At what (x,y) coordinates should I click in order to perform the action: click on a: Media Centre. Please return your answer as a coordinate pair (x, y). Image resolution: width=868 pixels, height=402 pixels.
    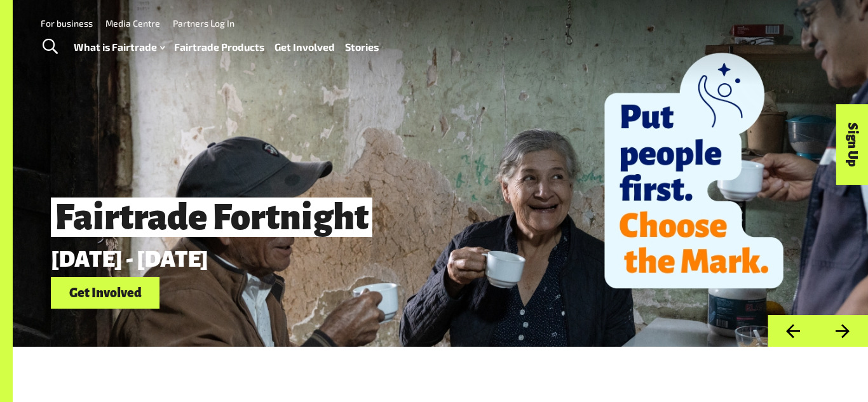
    Looking at the image, I should click on (133, 23).